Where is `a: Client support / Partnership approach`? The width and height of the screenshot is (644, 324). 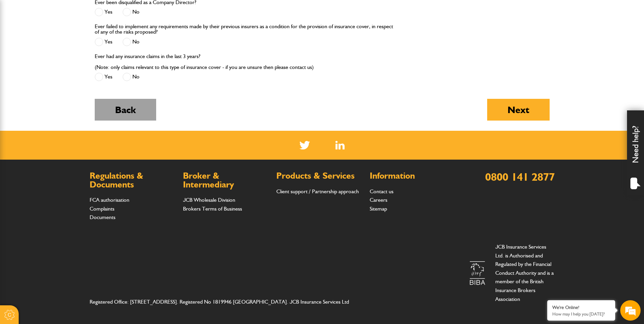
a: Client support / Partnership approach is located at coordinates (318, 191).